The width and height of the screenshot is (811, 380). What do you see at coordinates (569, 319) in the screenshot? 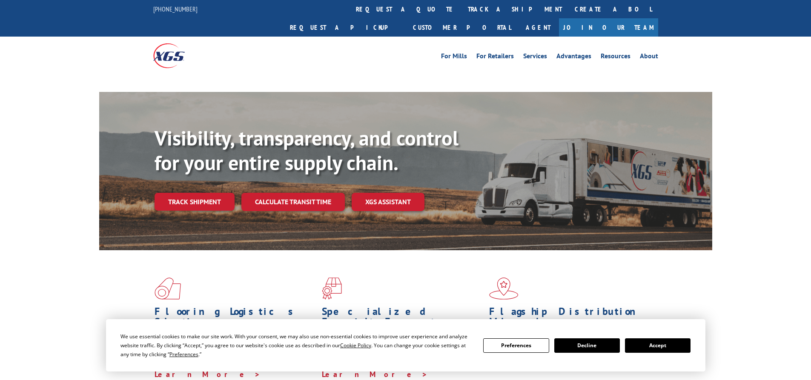
I see `h1: Flagship Distribution Model` at bounding box center [569, 319].